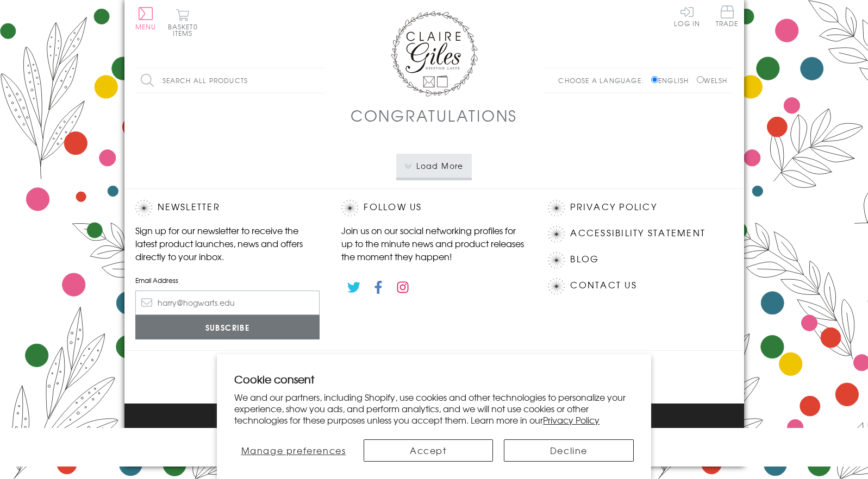 This screenshot has height=479, width=868. I want to click on a: Log In, so click(687, 16).